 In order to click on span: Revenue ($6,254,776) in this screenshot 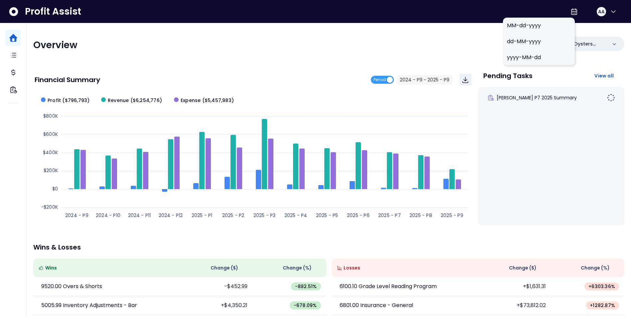, I will do `click(135, 100)`.